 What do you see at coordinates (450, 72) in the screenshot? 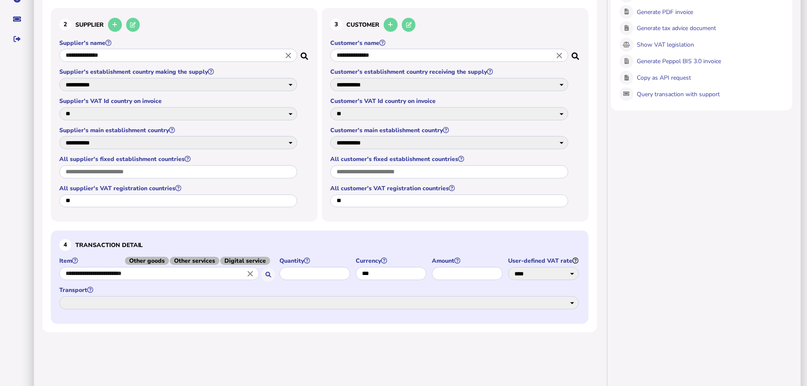
I see `label: Customer's establishment country receiving the supply` at bounding box center [450, 72].